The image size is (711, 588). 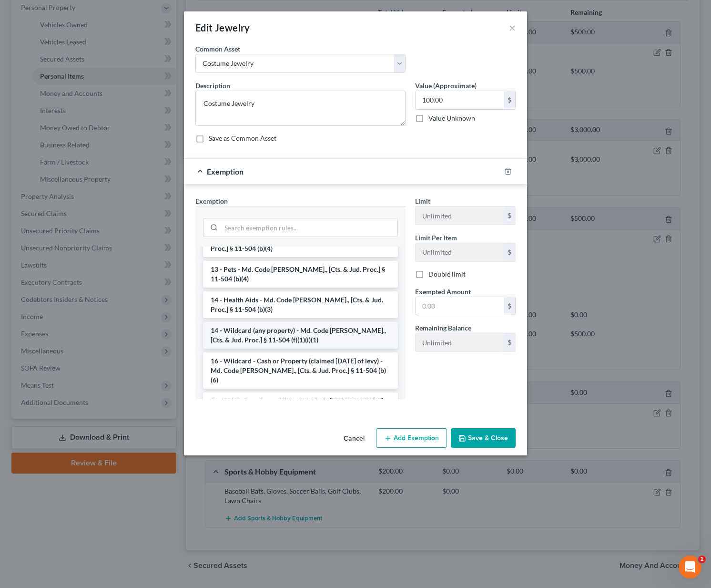 I want to click on span: Description, so click(x=212, y=85).